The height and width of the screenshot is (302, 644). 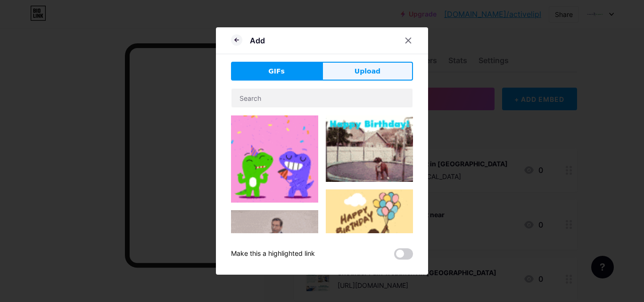 What do you see at coordinates (322, 98) in the screenshot?
I see `input: Search` at bounding box center [322, 98].